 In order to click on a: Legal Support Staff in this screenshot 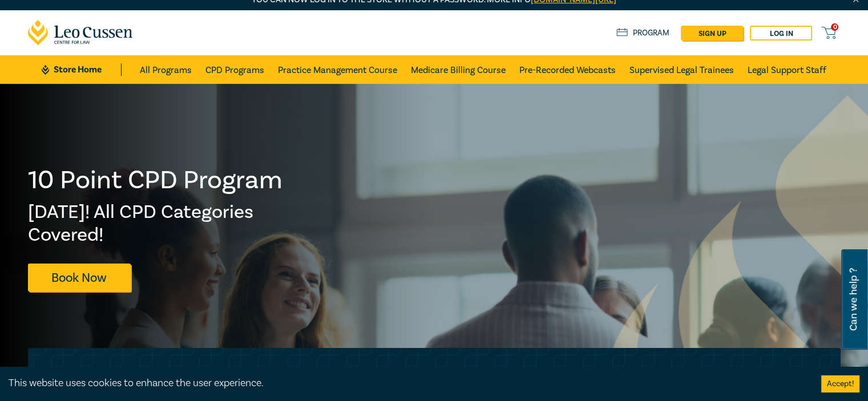, I will do `click(787, 69)`.